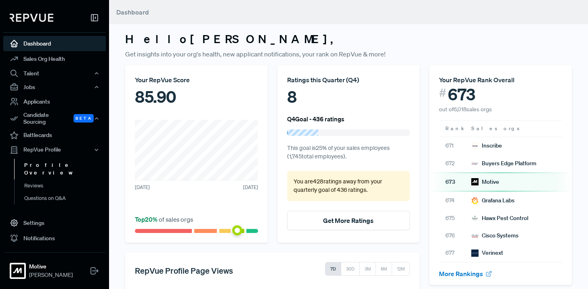 The height and width of the screenshot is (289, 588). What do you see at coordinates (384, 269) in the screenshot?
I see `button: 6M` at bounding box center [384, 269].